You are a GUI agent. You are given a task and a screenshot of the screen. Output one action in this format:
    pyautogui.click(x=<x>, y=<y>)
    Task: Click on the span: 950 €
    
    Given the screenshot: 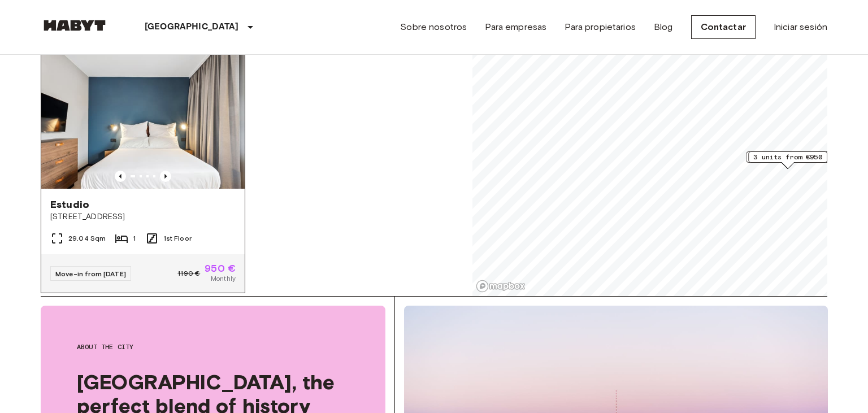 What is the action you would take?
    pyautogui.click(x=220, y=268)
    